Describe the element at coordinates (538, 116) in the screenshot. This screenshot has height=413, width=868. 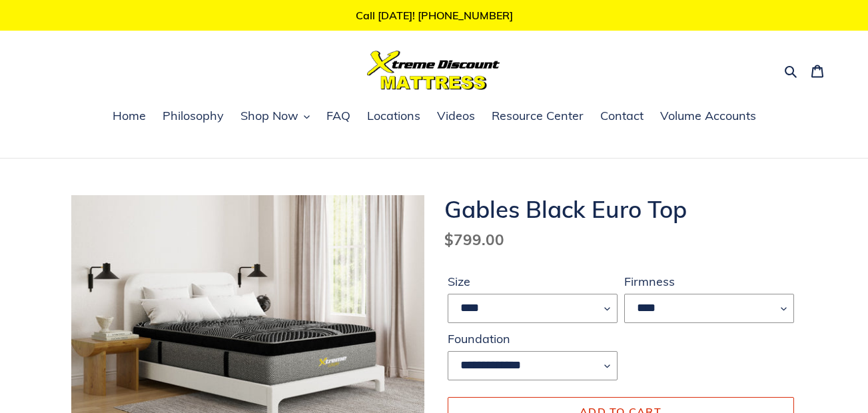
I see `span: Resource Center` at that location.